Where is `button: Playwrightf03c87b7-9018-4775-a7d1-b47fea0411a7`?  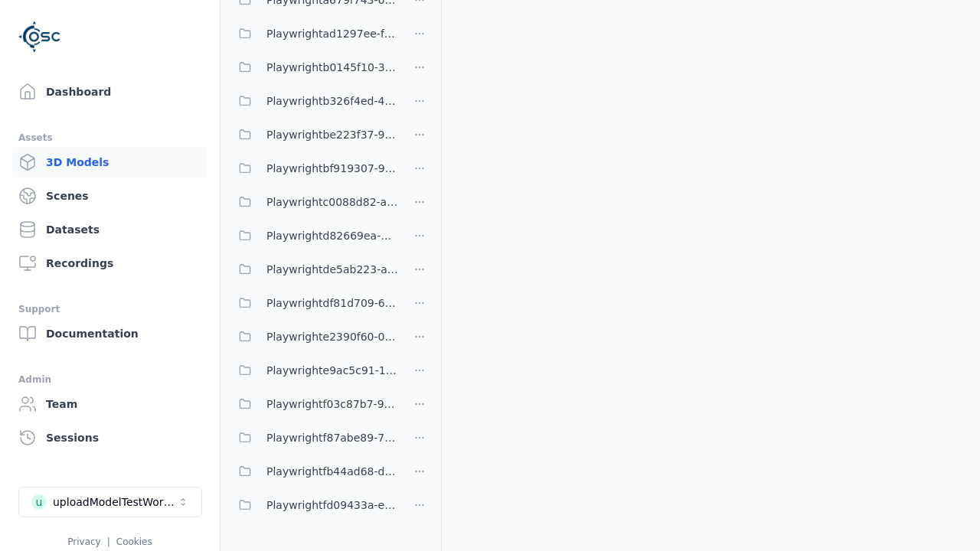
button: Playwrightf03c87b7-9018-4775-a7d1-b47fea0411a7 is located at coordinates (314, 404).